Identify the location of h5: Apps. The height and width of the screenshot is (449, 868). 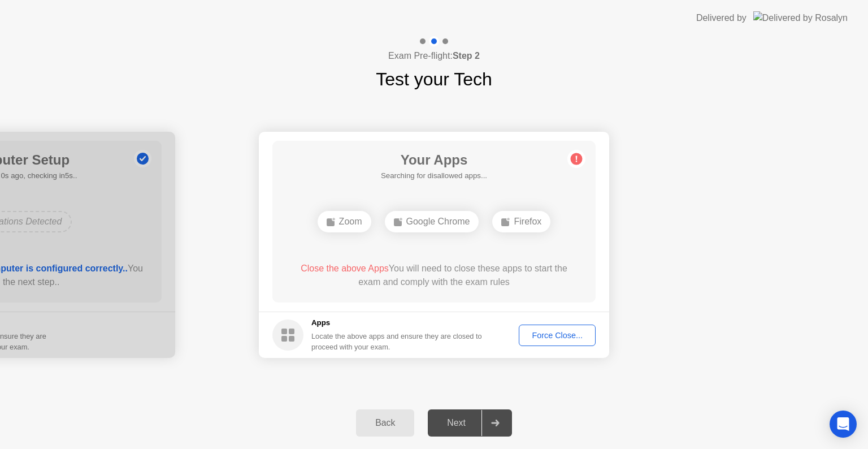
(397, 322).